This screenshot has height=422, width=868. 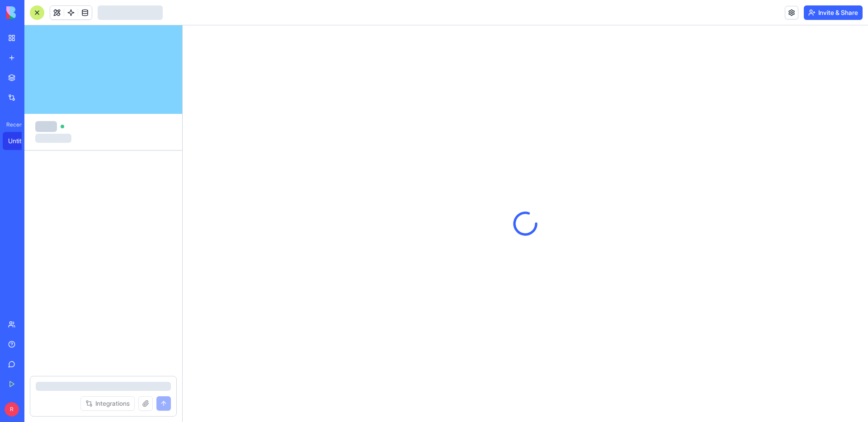 What do you see at coordinates (833, 12) in the screenshot?
I see `button: Invite & Share` at bounding box center [833, 12].